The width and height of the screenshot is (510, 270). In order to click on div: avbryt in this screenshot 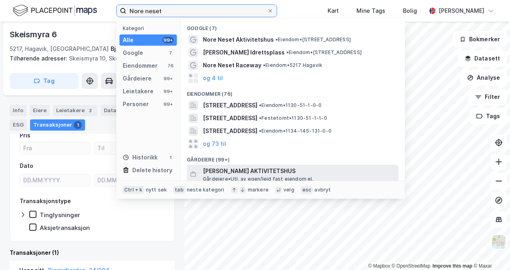, I will do `click(322, 190)`.